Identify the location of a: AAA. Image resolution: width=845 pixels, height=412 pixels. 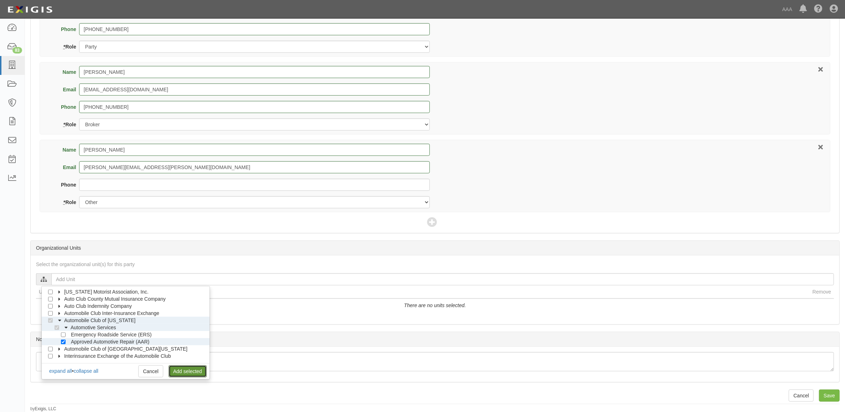
(788, 9).